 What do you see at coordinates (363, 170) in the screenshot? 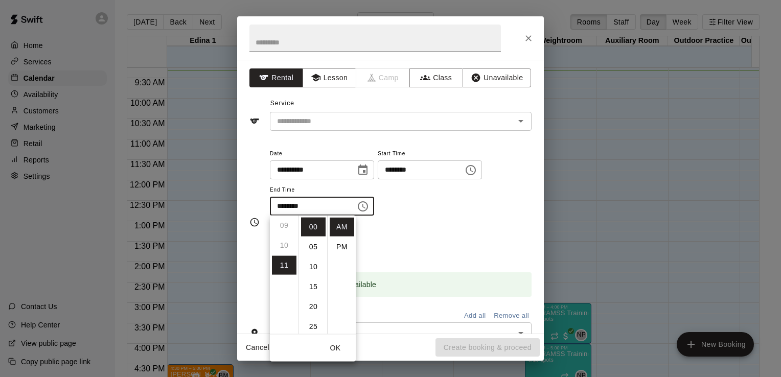
I see `button: Choose date, selected date is Sep 15, 2025` at bounding box center [363, 170].